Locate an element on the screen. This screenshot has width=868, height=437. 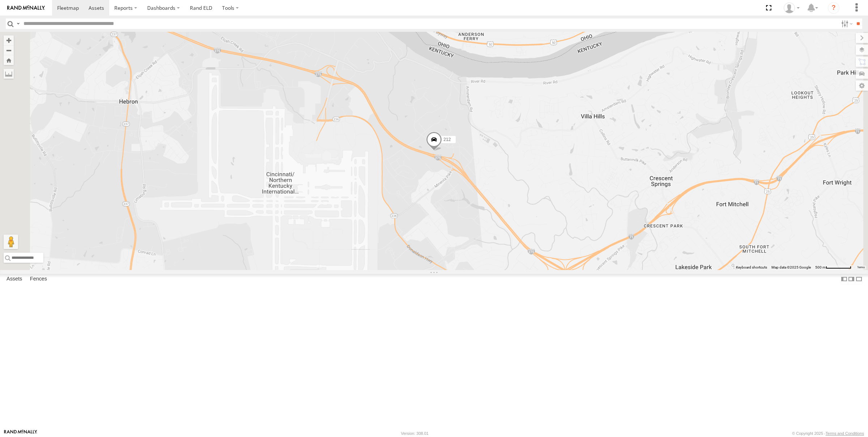
a: Visit our Website is located at coordinates (21, 433).